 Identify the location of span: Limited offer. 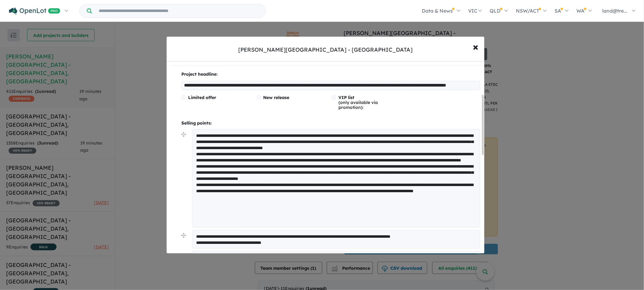
(202, 97).